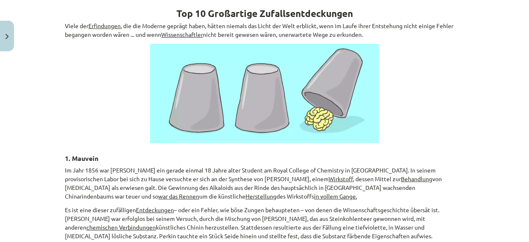  I want to click on p: Viele der , die die Moderne geprägt haben, hätten niemals das Licht der Welt erblickt, wenn im La..., so click(265, 30).